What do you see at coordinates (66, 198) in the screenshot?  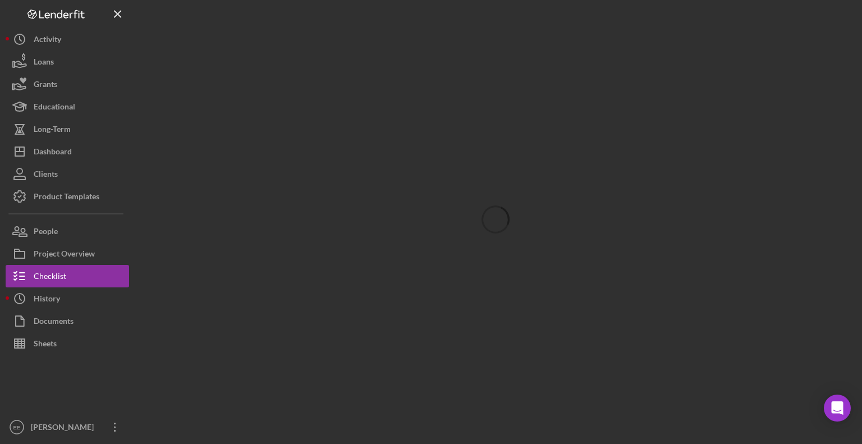 I see `div: Product Templates` at bounding box center [66, 198].